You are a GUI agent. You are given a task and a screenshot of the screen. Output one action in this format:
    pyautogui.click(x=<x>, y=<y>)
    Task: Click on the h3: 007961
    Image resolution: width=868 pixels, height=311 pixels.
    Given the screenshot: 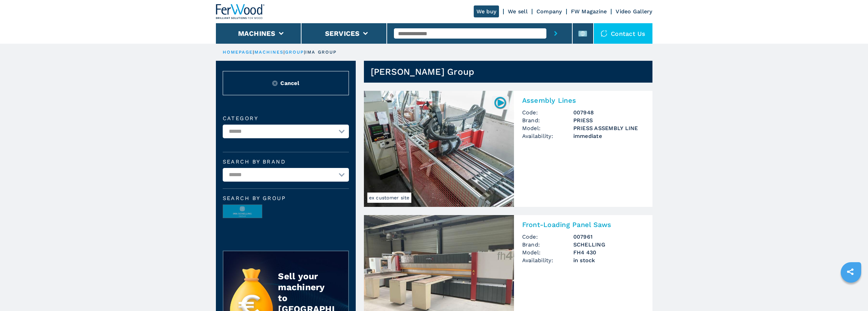 What is the action you would take?
    pyautogui.click(x=609, y=237)
    